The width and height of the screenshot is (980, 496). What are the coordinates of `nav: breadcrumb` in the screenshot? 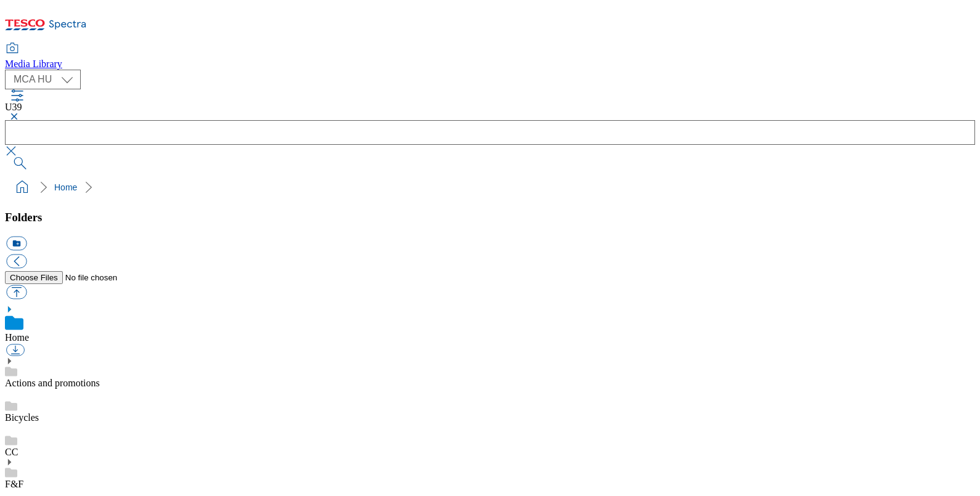 It's located at (490, 187).